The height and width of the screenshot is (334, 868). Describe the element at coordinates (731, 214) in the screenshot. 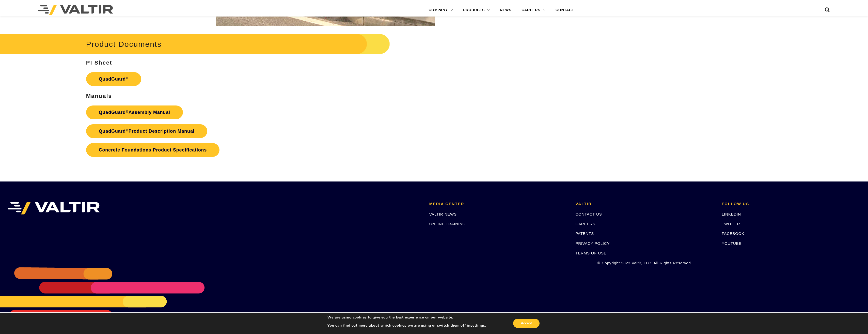

I see `a: LINKEDIN` at that location.